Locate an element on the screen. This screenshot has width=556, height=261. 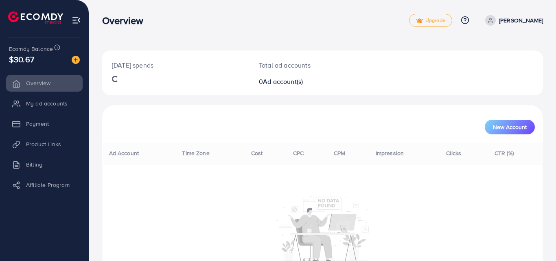
button: New Account is located at coordinates (510, 127).